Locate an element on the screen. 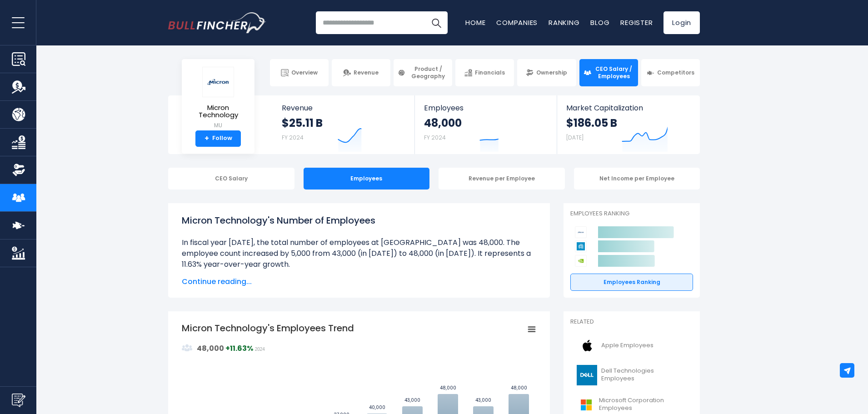 Image resolution: width=868 pixels, height=414 pixels. a: Product / Geography is located at coordinates (422, 72).